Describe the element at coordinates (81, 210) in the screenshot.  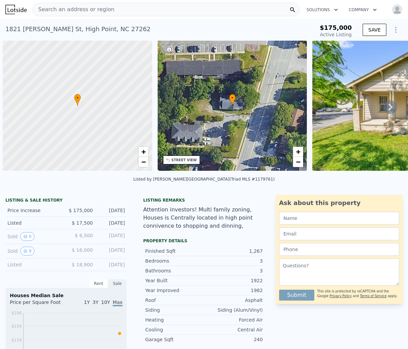
I see `span: $ 175,000` at that location.